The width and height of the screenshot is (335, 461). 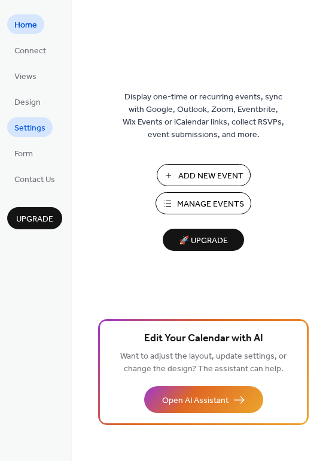 What do you see at coordinates (203, 203) in the screenshot?
I see `button: Manage Events` at bounding box center [203, 203].